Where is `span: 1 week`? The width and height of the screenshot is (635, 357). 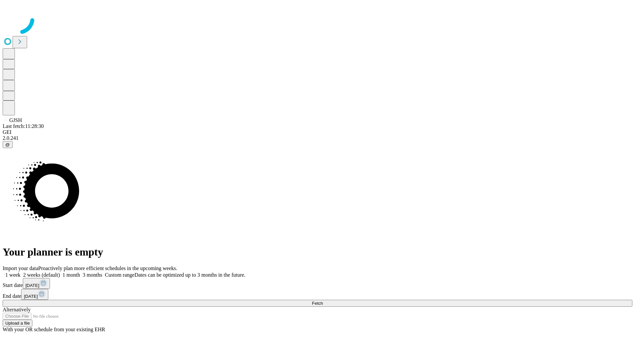
span: 1 week is located at coordinates (13, 275).